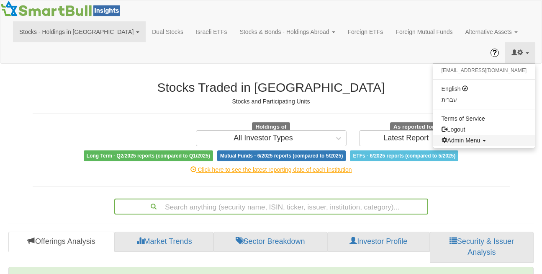 This screenshot has height=274, width=542. What do you see at coordinates (288, 32) in the screenshot?
I see `a: Stocks & Bonds - Holdings Abroad` at bounding box center [288, 32].